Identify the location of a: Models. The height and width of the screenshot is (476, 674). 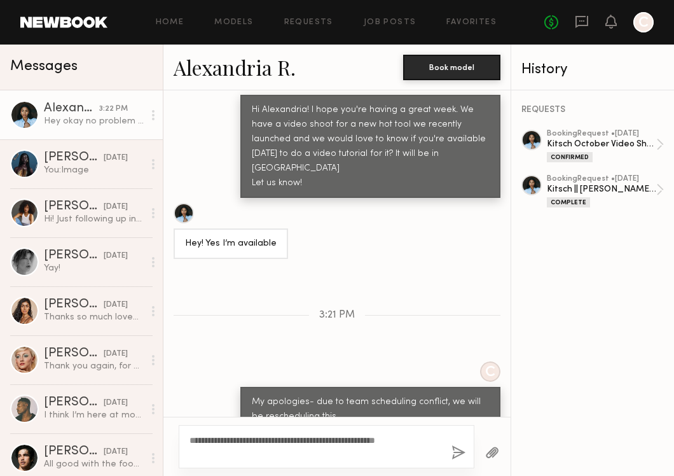
(233, 22).